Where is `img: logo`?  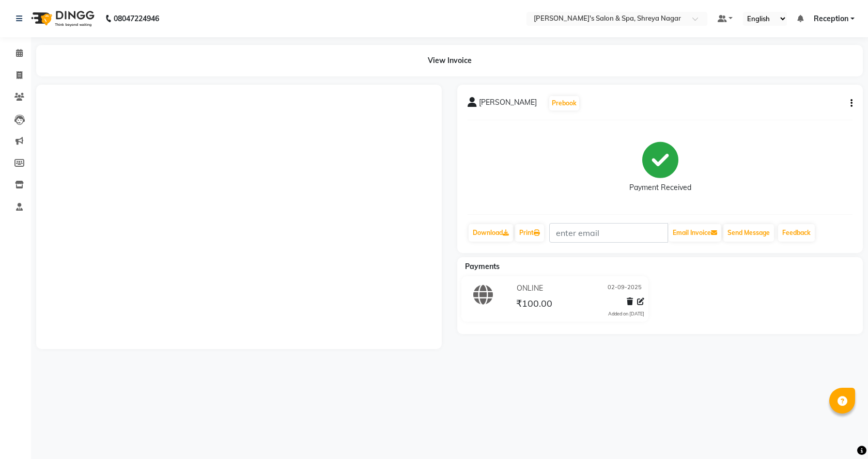
img: logo is located at coordinates (62, 18).